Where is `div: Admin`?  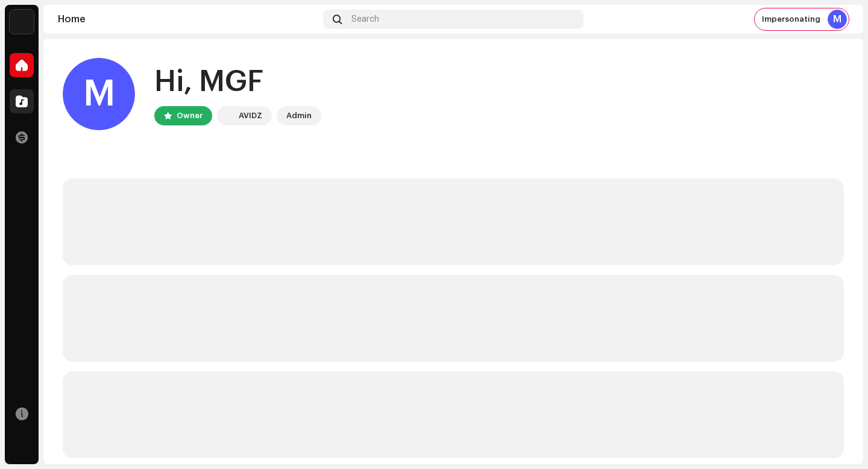
div: Admin is located at coordinates (299, 116).